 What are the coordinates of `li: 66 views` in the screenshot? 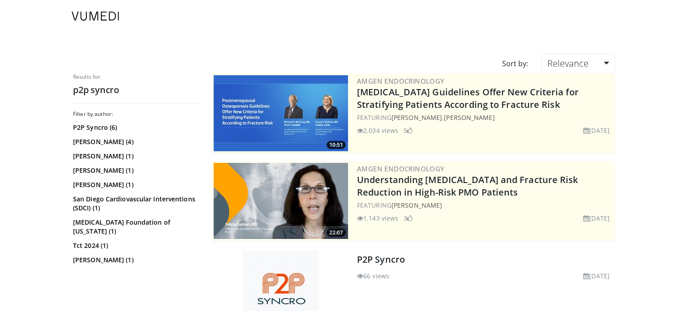 It's located at (373, 276).